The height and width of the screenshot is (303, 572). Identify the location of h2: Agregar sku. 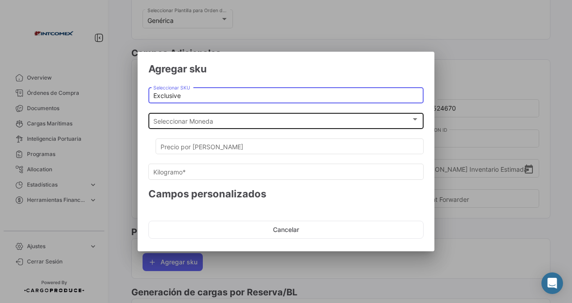
(286, 69).